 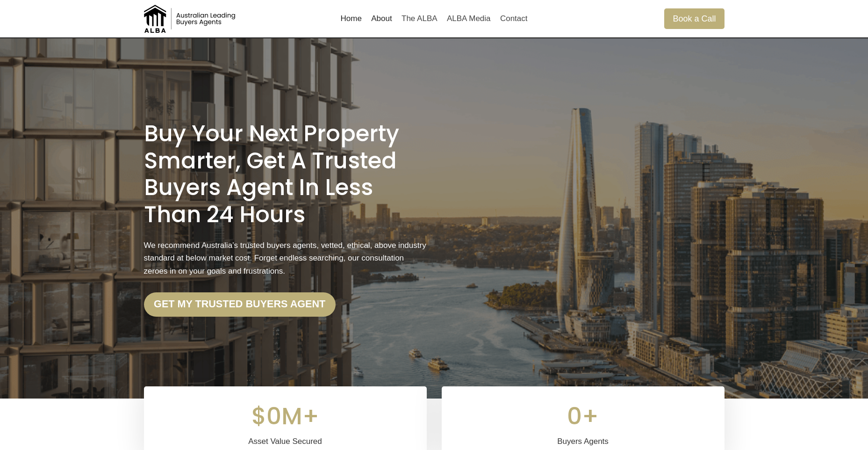 What do you see at coordinates (351, 19) in the screenshot?
I see `a: Home` at bounding box center [351, 19].